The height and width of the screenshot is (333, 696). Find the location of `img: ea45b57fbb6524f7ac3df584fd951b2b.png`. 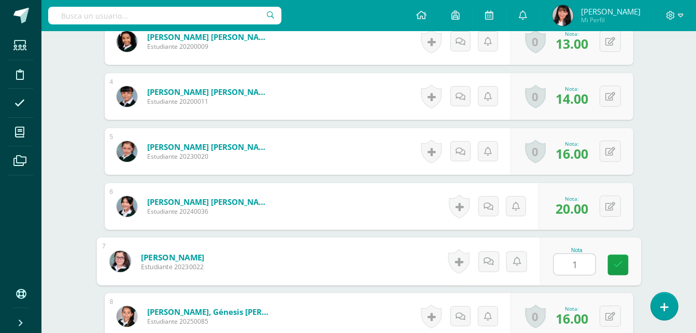

img: ea45b57fbb6524f7ac3df584fd951b2b.png is located at coordinates (120, 261).